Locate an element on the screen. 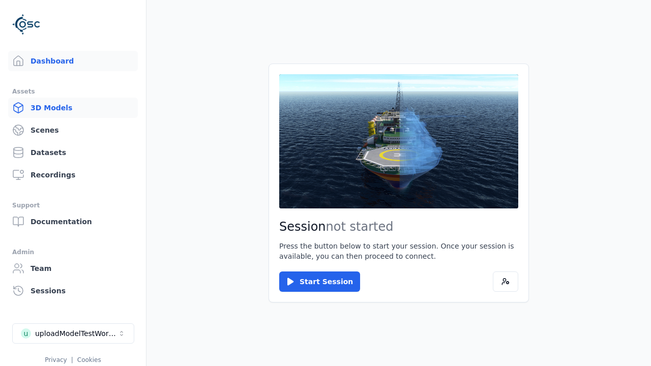  p: Press the button below to start your session. Once your session is available, you can then procee... is located at coordinates (399, 251).